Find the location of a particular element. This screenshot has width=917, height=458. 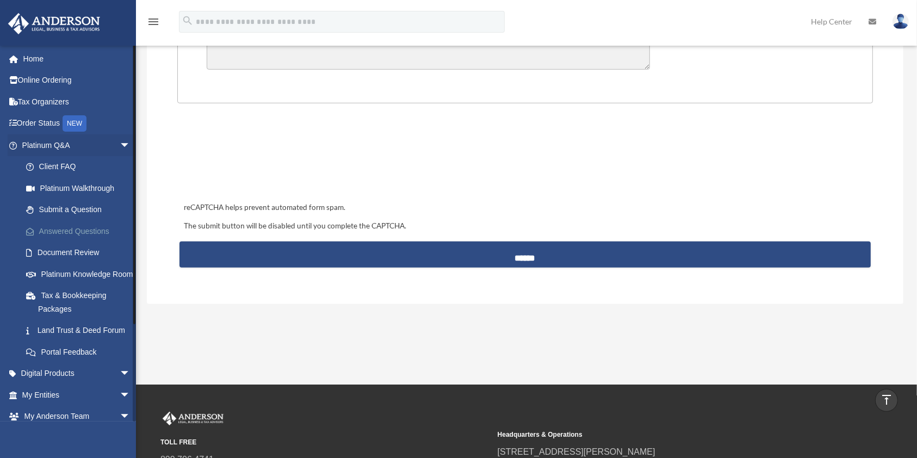

a: Answered Questions is located at coordinates (81, 231).